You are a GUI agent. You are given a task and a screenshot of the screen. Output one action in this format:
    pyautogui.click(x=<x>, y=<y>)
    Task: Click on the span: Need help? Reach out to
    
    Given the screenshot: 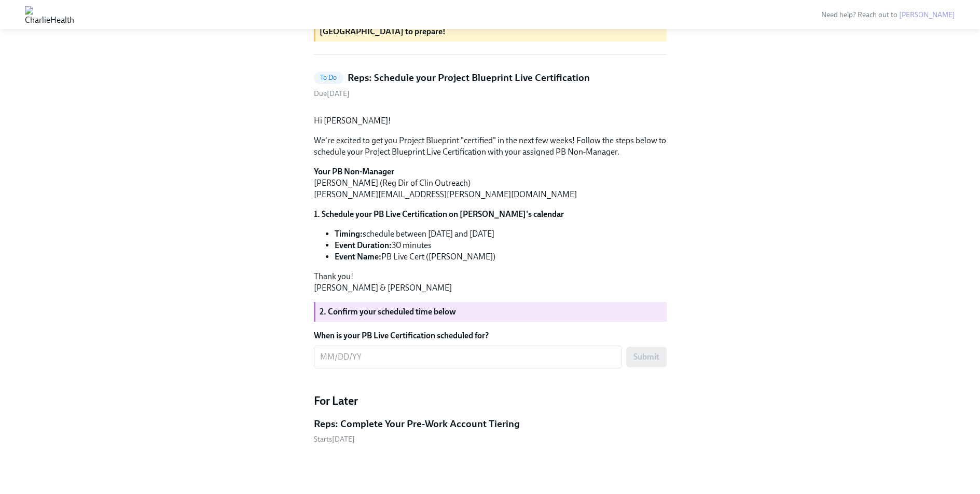 What is the action you would take?
    pyautogui.click(x=888, y=15)
    